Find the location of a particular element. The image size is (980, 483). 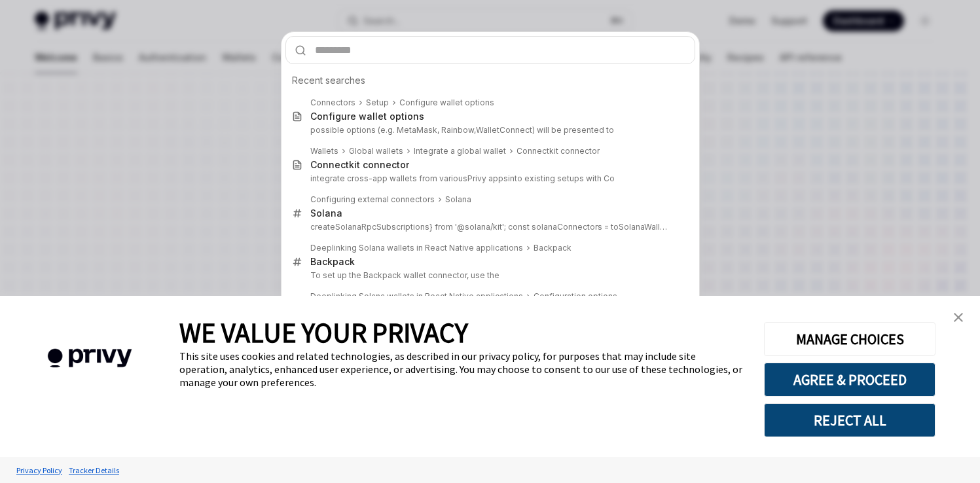

b: Privy apps is located at coordinates (488, 179).